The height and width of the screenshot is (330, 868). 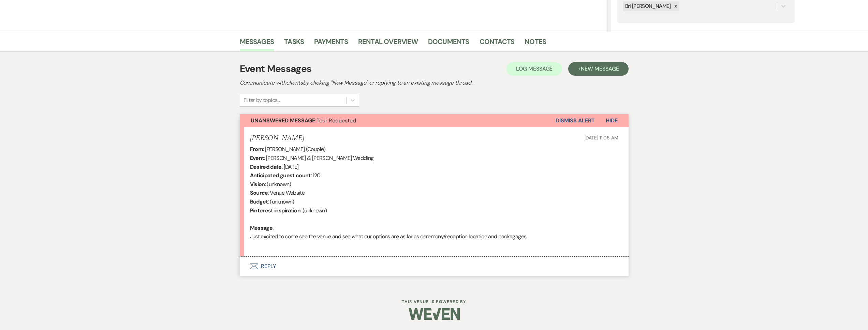 What do you see at coordinates (257, 184) in the screenshot?
I see `b: Vision` at bounding box center [257, 184].